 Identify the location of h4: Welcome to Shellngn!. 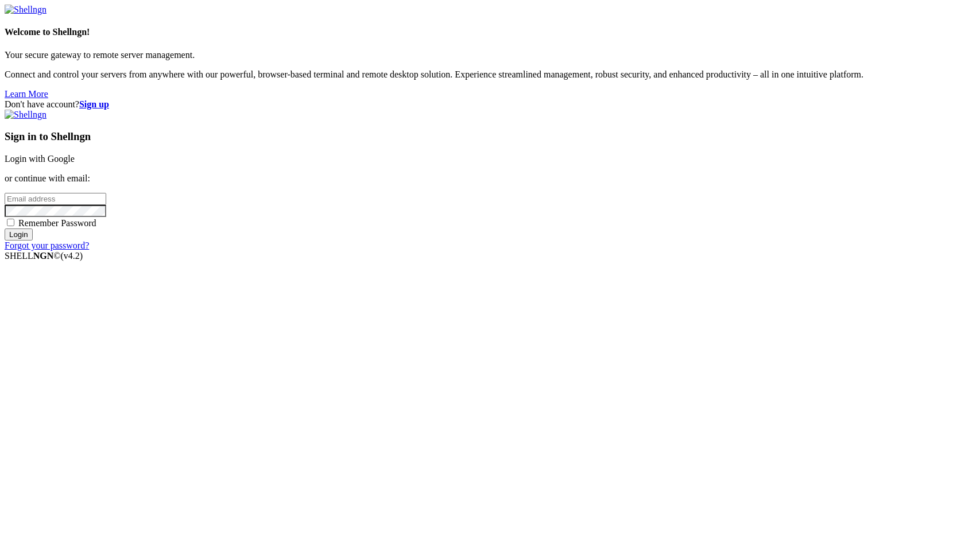
(490, 32).